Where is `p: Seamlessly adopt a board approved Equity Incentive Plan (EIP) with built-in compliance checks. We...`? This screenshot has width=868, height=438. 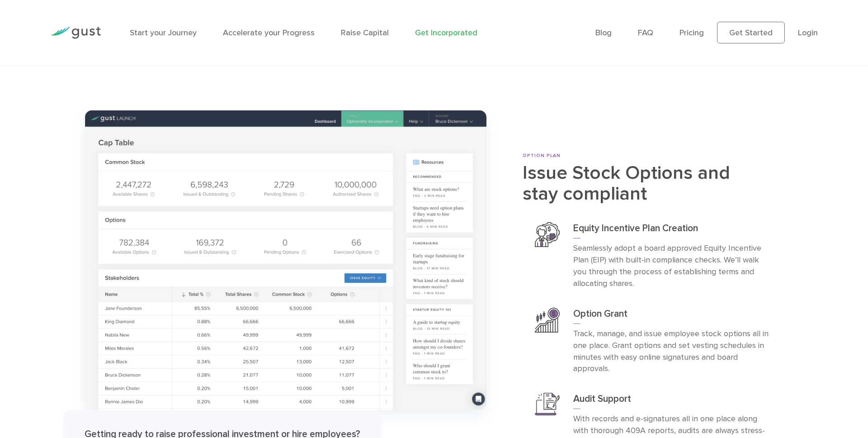
p: Seamlessly adopt a board approved Equity Incentive Plan (EIP) with built-in compliance checks. We... is located at coordinates (672, 266).